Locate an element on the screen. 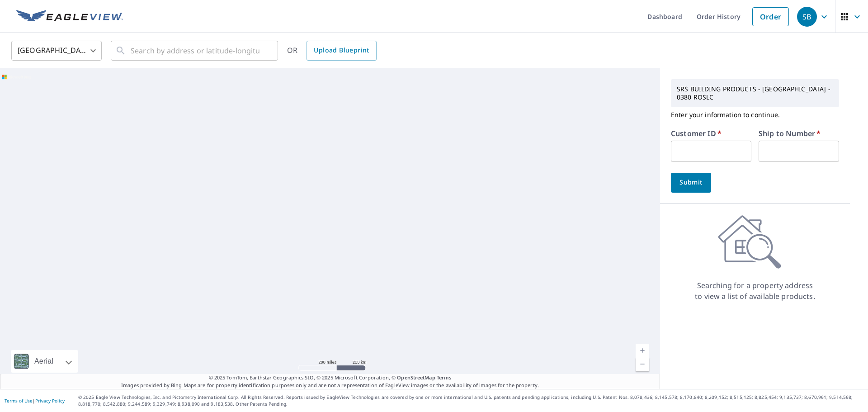  label: Ship to Number is located at coordinates (789, 133).